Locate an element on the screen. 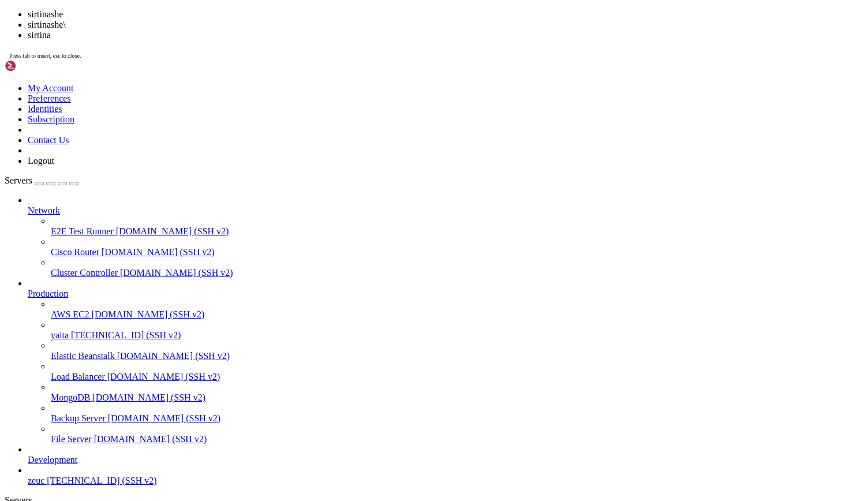 This screenshot has height=501, width=868. x-row: zation wallet balance is located at coordinates (360, 137).